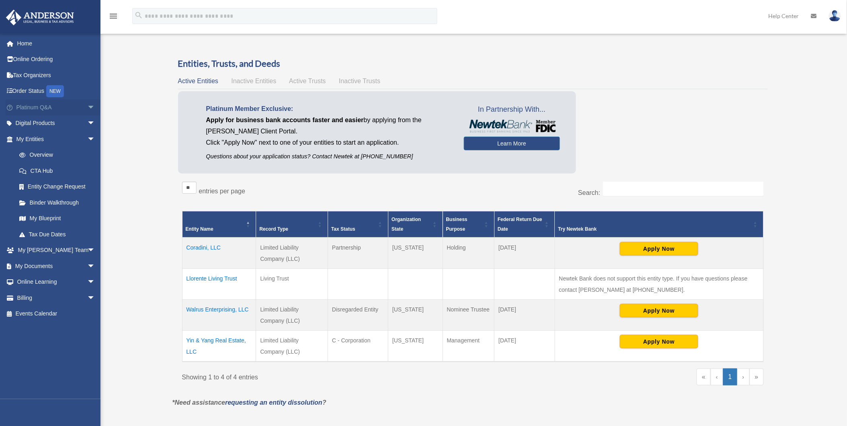 Image resolution: width=847 pixels, height=426 pixels. Describe the element at coordinates (219, 284) in the screenshot. I see `td: Llorente Living Trust` at that location.